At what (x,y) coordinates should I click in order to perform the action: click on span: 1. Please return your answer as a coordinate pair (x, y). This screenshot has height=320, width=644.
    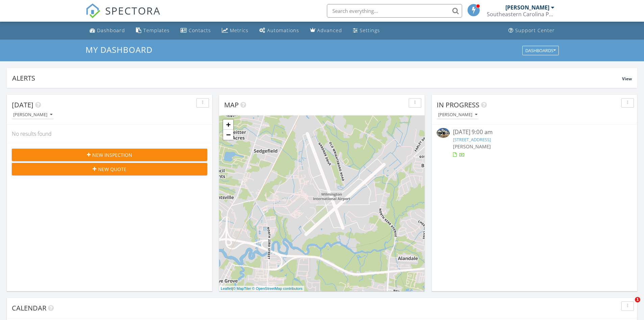
    Looking at the image, I should click on (638, 299).